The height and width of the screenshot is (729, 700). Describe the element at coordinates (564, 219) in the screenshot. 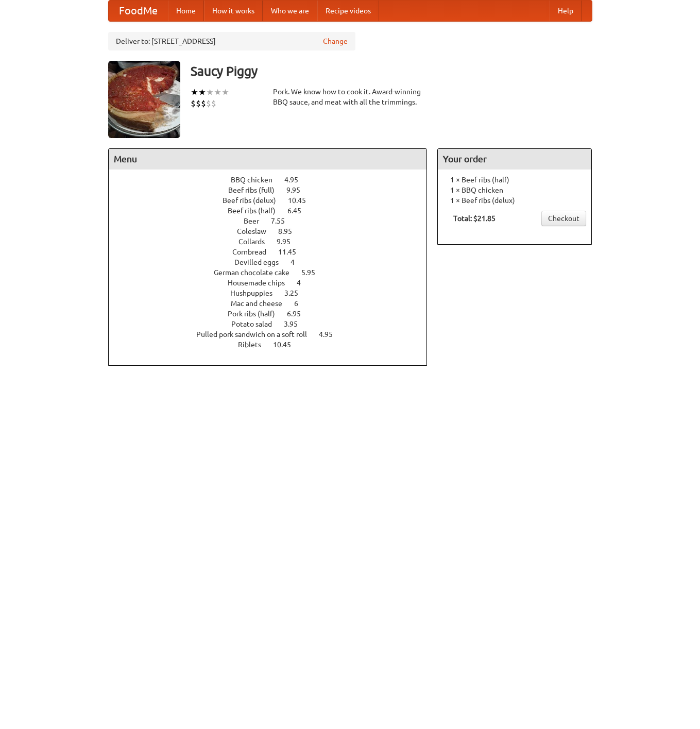

I see `a: Checkout` at that location.